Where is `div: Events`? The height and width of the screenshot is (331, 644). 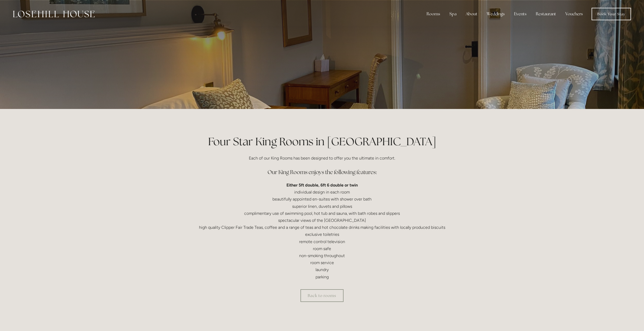
div: Events is located at coordinates (520, 14).